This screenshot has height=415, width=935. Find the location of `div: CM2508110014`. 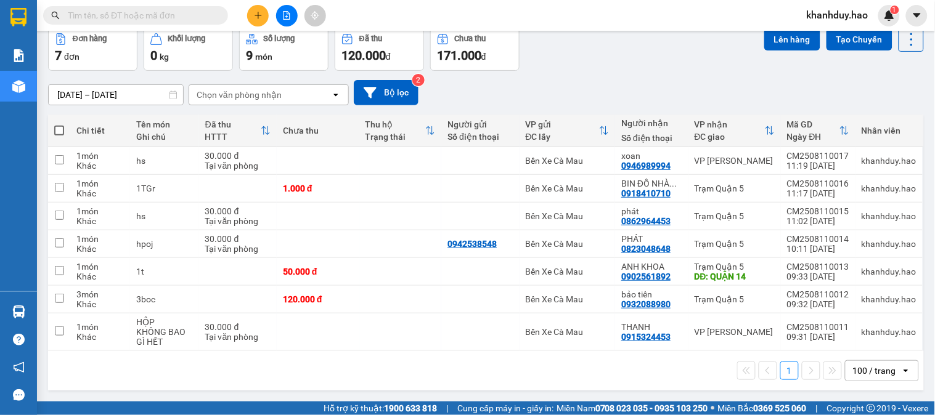

div: CM2508110014 is located at coordinates (818, 239).